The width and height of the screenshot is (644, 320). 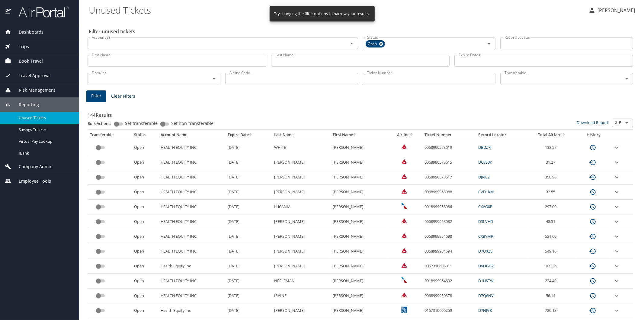 What do you see at coordinates (449, 147) in the screenshot?
I see `td: 0068990573619` at bounding box center [449, 147].